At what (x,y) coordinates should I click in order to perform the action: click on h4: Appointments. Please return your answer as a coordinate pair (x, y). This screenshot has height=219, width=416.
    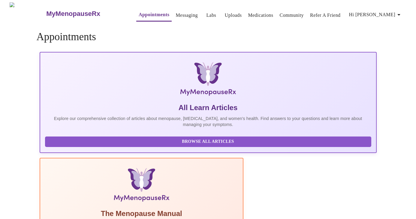
    Looking at the image, I should click on (208, 37).